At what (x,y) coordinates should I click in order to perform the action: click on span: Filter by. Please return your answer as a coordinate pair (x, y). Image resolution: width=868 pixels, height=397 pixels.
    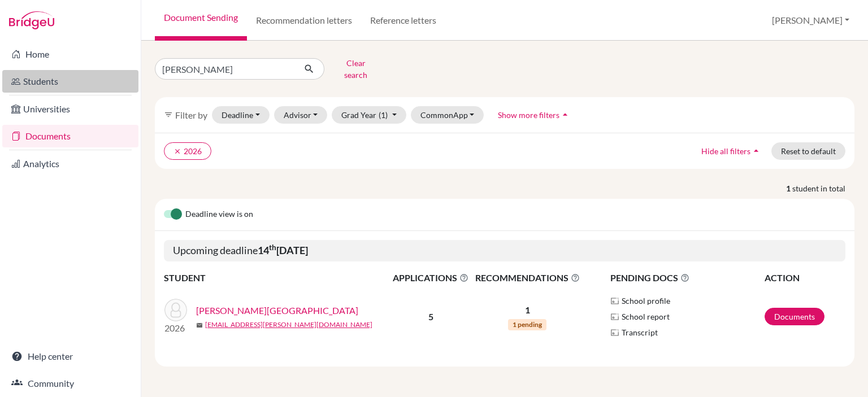
    Looking at the image, I should click on (191, 114).